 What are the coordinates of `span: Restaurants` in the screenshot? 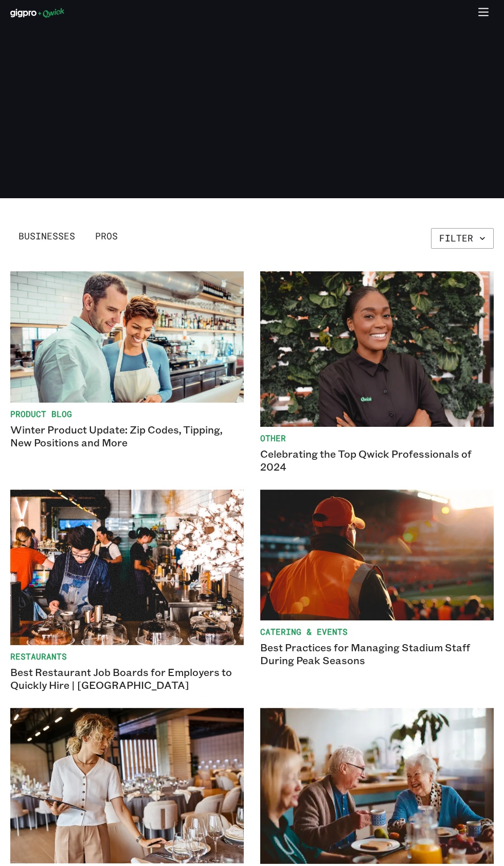 It's located at (127, 657).